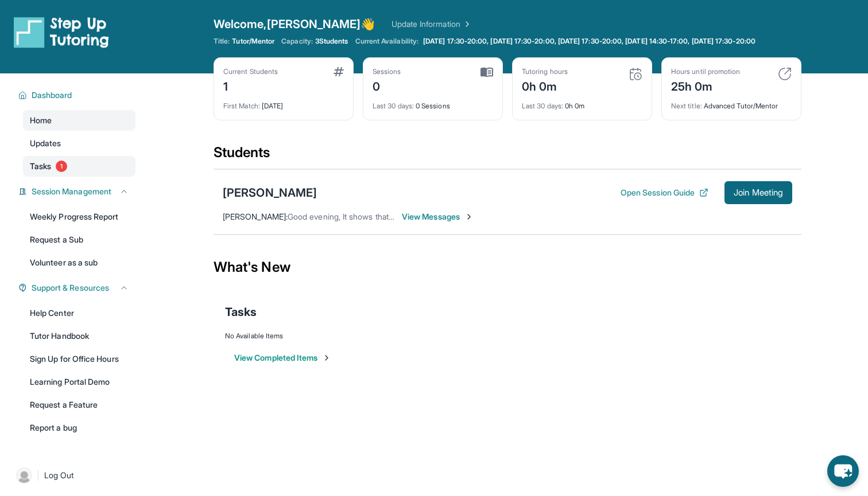 This screenshot has width=868, height=496. What do you see at coordinates (387, 72) in the screenshot?
I see `div: Sessions` at bounding box center [387, 72].